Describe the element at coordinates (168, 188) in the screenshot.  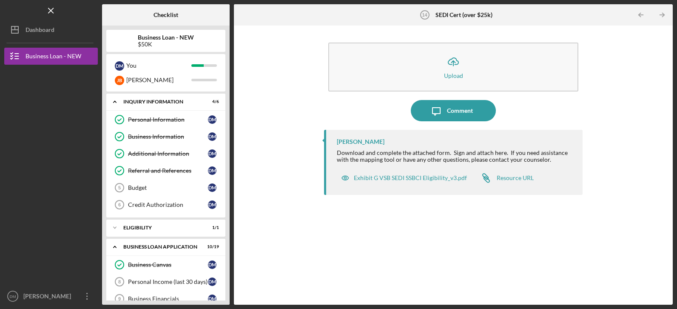
I see `div: Budget` at that location.